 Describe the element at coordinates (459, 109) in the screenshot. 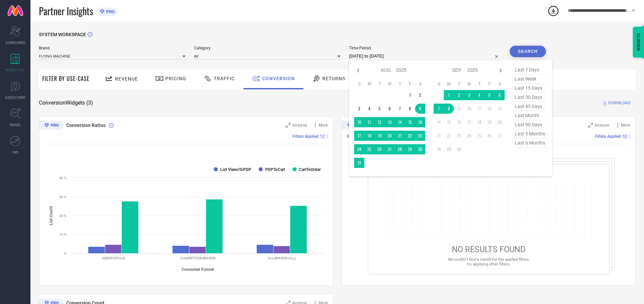

I see `td: Tue Sep 09 2025` at that location.